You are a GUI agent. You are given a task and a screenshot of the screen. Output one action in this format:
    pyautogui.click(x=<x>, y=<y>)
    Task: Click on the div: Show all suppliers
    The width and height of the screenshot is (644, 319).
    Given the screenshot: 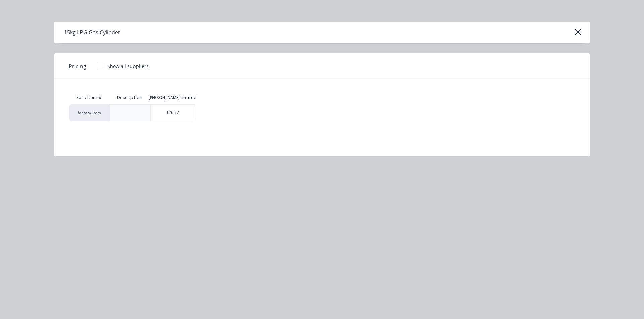 What is the action you would take?
    pyautogui.click(x=128, y=66)
    